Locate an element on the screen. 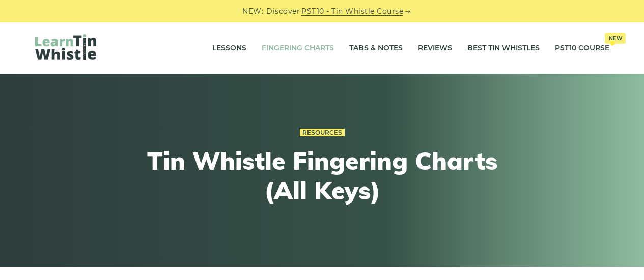 The height and width of the screenshot is (280, 644). a: PST10 CourseNew is located at coordinates (582, 48).